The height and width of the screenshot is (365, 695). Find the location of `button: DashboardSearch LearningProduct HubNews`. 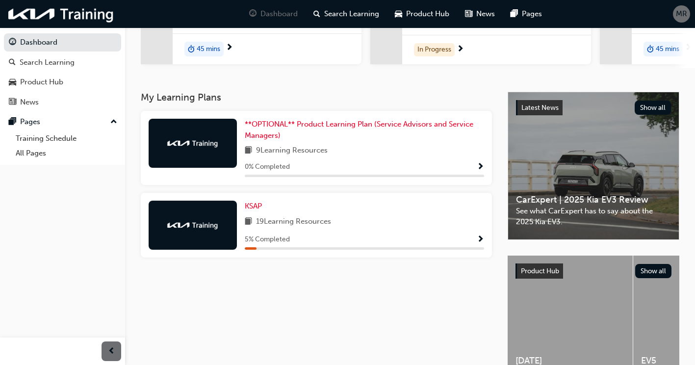

button: DashboardSearch LearningProduct HubNews is located at coordinates (62, 72).